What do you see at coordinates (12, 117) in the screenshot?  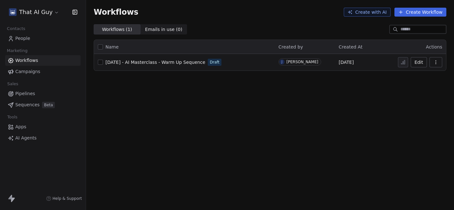 I see `span: Tools` at bounding box center [12, 117].